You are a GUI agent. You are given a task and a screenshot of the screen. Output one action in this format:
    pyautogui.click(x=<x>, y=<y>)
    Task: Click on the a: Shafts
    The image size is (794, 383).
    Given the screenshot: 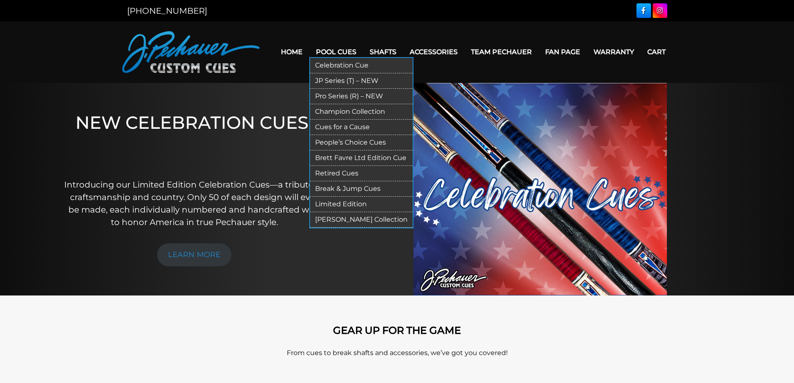 What is the action you would take?
    pyautogui.click(x=383, y=52)
    